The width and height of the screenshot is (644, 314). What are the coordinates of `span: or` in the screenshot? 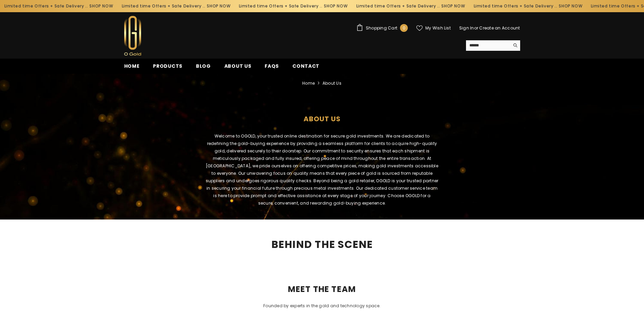 It's located at (476, 28).